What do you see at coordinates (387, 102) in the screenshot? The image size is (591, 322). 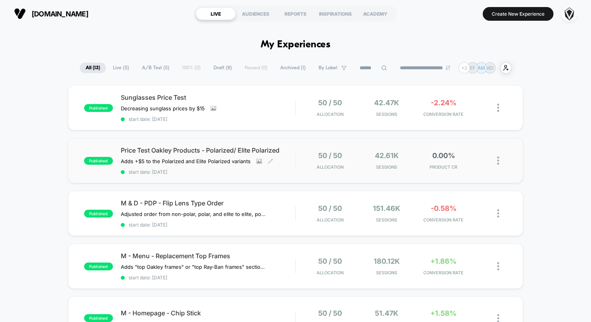 I see `span: 42.47k` at bounding box center [387, 102].